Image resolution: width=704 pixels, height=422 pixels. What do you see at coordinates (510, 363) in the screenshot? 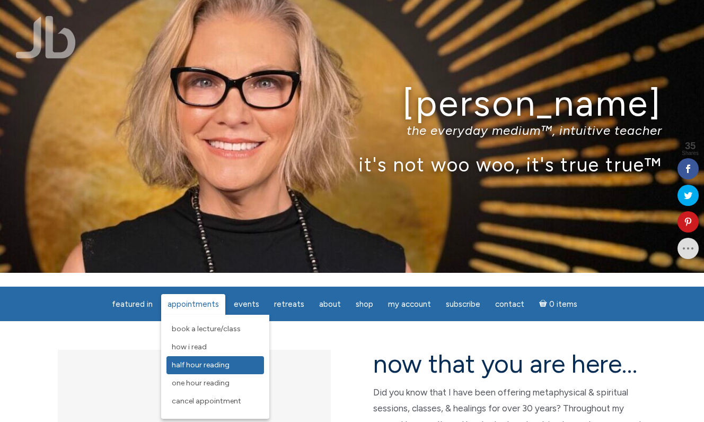
I see `h2: now that you are here…` at bounding box center [510, 363].